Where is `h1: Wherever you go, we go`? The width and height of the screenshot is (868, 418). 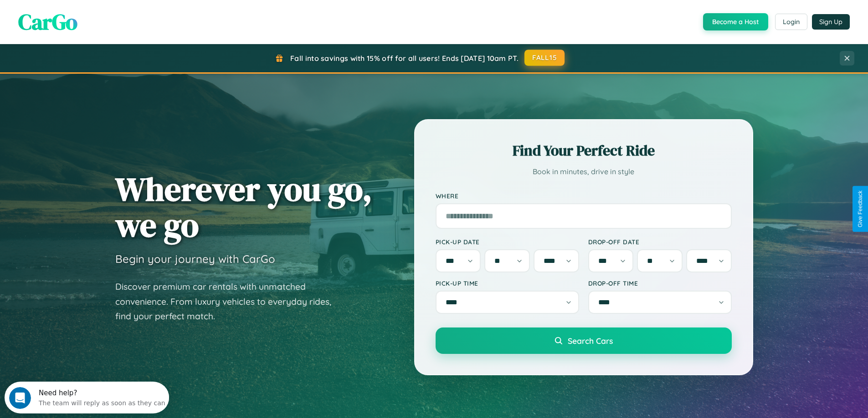
h1: Wherever you go, we go is located at coordinates (244, 207).